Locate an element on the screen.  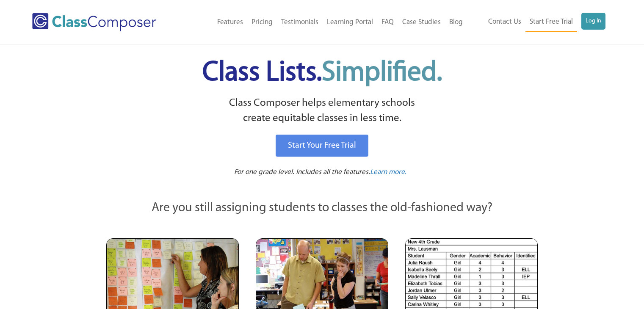
span: Simplified. is located at coordinates (382, 73).